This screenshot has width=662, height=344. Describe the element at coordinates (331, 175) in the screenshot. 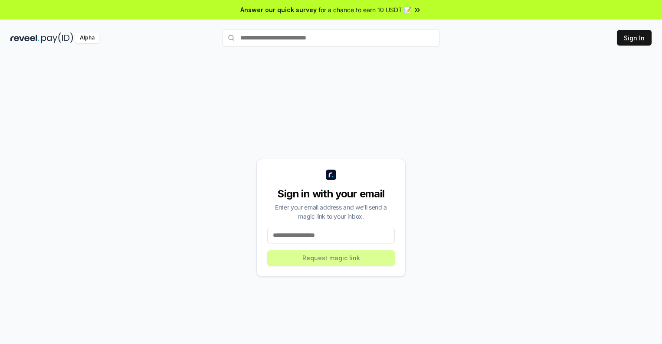

I see `img: logo_small` at that location.